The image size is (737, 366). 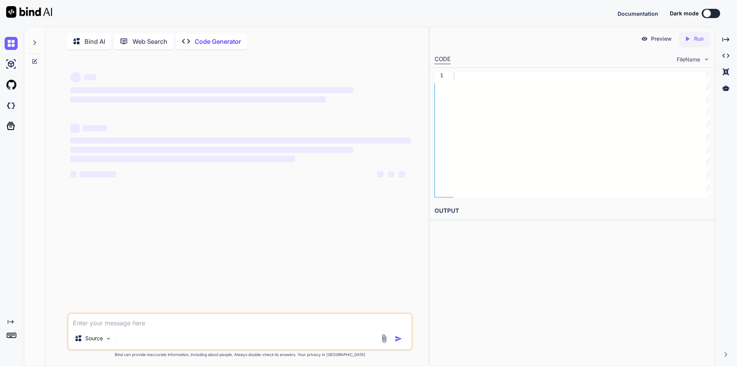 What do you see at coordinates (688, 60) in the screenshot?
I see `span: FileName` at bounding box center [688, 60].